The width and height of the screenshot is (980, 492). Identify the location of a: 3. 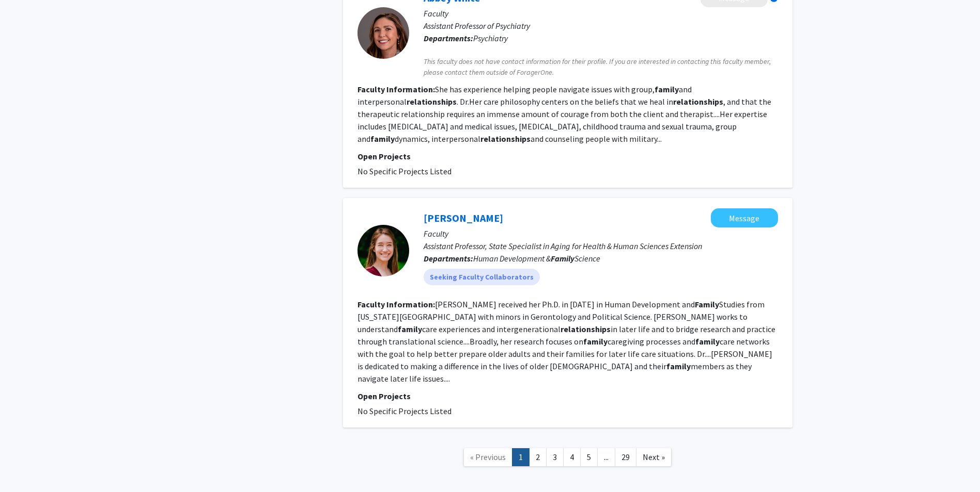
(555, 457).